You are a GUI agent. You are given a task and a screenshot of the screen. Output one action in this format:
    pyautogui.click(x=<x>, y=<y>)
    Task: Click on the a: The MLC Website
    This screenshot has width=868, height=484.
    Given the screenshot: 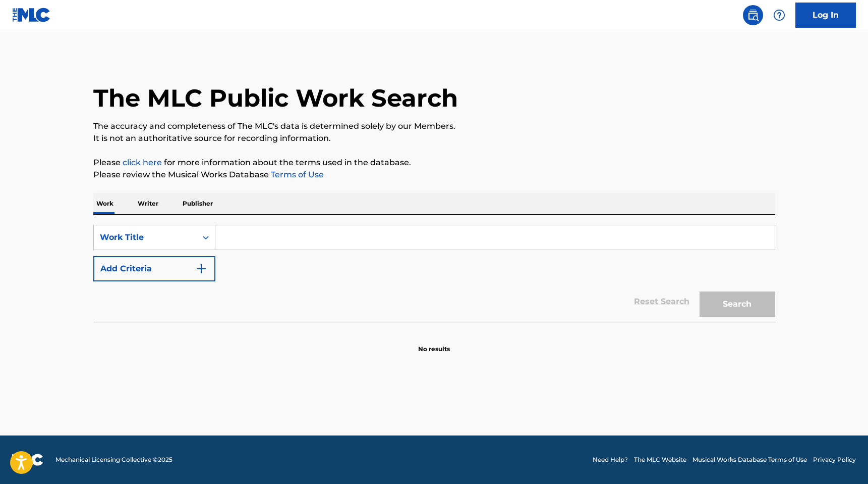 What is the action you would take?
    pyautogui.click(x=660, y=460)
    